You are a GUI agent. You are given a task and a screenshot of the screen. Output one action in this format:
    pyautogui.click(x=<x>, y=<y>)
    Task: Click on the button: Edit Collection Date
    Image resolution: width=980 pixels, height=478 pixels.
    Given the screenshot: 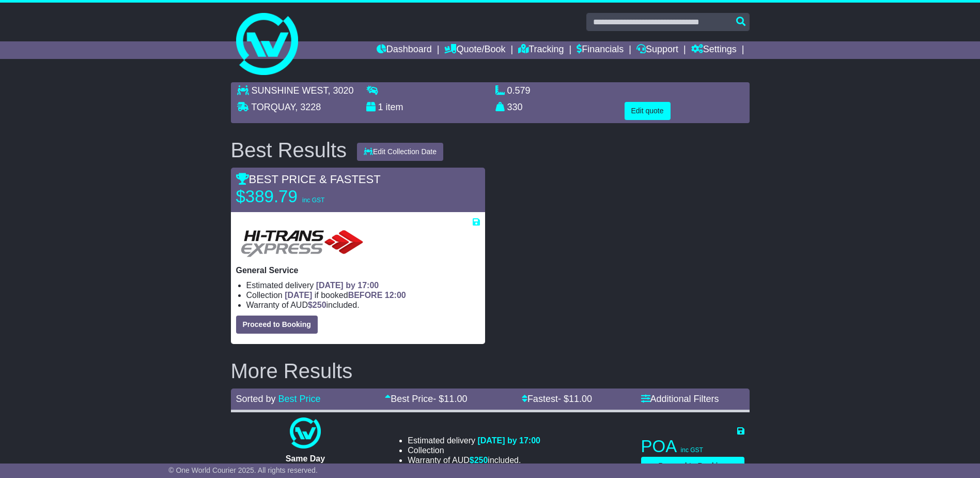 What is the action you would take?
    pyautogui.click(x=400, y=151)
    